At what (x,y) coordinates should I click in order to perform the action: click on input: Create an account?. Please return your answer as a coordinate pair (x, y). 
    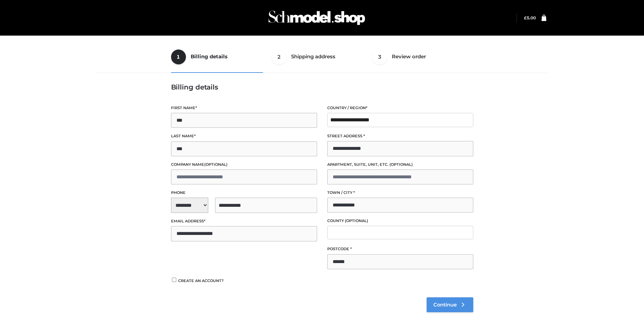
    Looking at the image, I should click on (174, 279).